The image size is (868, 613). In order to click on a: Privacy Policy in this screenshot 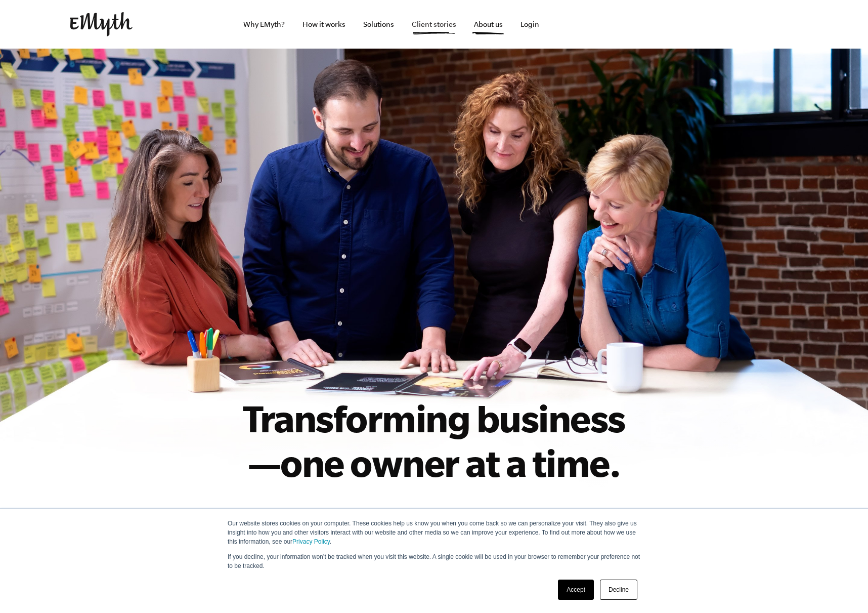, I will do `click(311, 541)`.